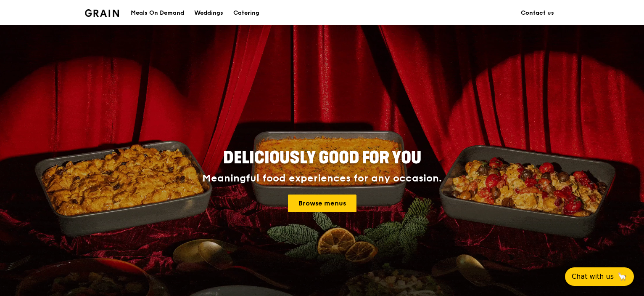  Describe the element at coordinates (157, 13) in the screenshot. I see `div: Meals On Demand` at that location.